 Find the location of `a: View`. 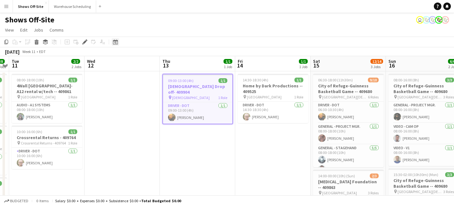

a: View is located at coordinates (9, 30).